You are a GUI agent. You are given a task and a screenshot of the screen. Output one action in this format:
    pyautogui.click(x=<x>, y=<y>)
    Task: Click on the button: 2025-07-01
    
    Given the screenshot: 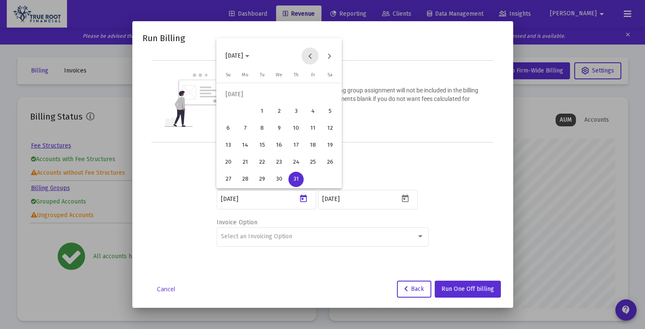 What is the action you would take?
    pyautogui.click(x=279, y=112)
    